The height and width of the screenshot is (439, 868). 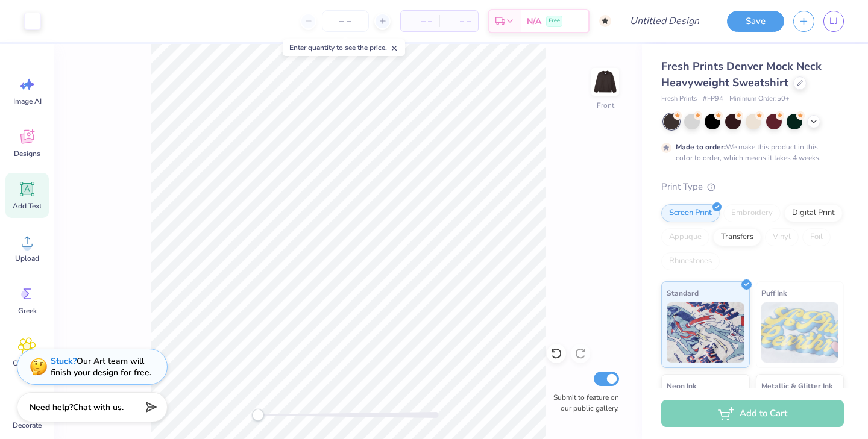 What do you see at coordinates (258, 415) in the screenshot?
I see `div: Accessibility label` at bounding box center [258, 415].